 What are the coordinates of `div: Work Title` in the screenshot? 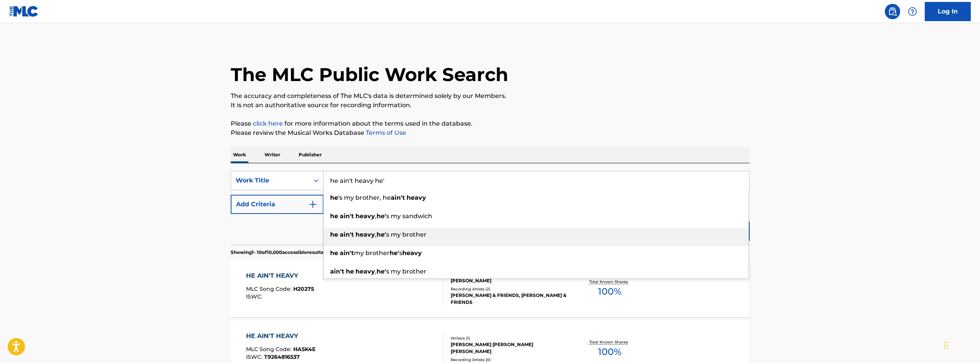 It's located at (271, 181).